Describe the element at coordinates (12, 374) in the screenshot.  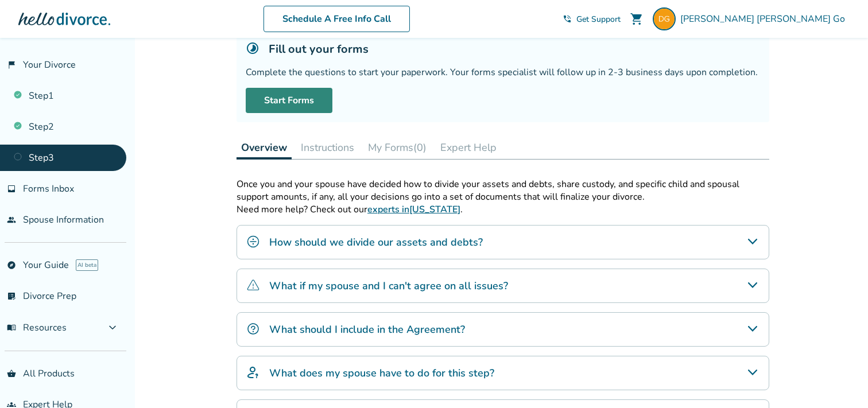
I see `span: shopping_basket` at that location.